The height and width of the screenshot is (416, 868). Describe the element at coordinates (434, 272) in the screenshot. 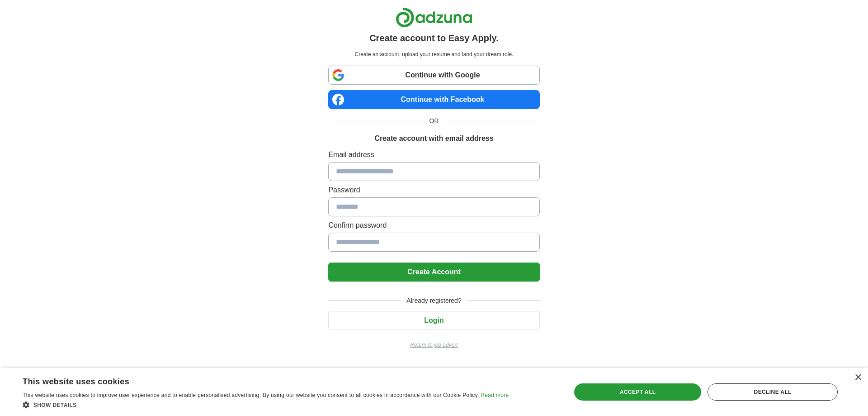

I see `button: Create Account` at that location.